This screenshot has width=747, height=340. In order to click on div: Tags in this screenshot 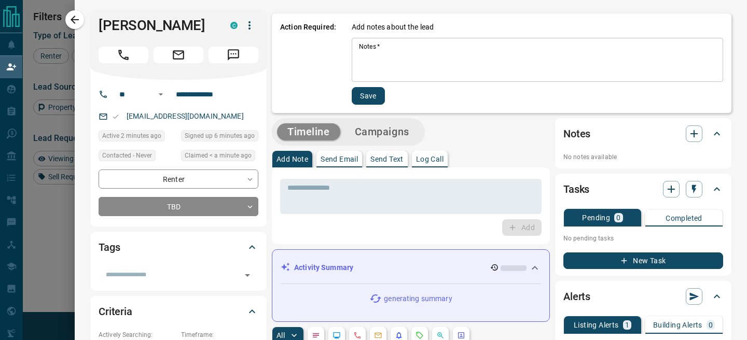, I will do `click(178, 247)`.